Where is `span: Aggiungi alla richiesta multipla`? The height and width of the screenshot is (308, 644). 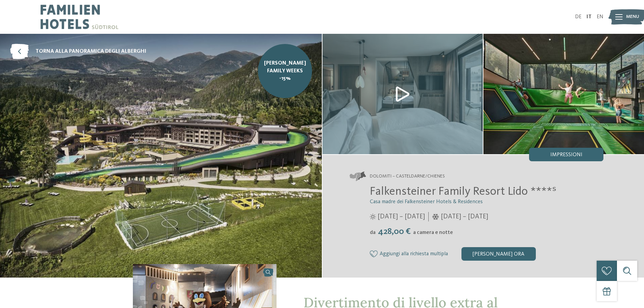 span: Aggiungi alla richiesta multipla is located at coordinates (414, 254).